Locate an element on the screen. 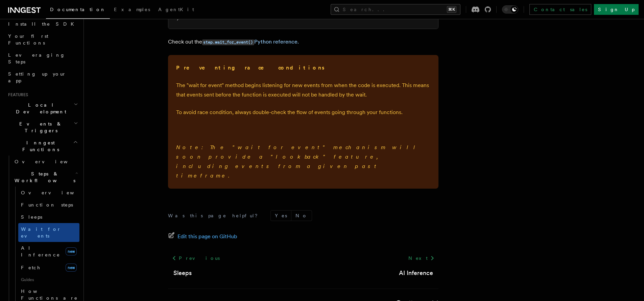 Image resolution: width=644 pixels, height=301 pixels. strong: Preventing race conditions is located at coordinates (251, 68).